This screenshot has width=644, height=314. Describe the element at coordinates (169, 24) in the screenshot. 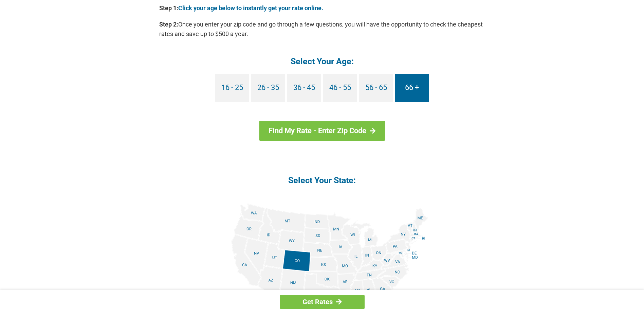

I see `b: Step 2:` at that location.